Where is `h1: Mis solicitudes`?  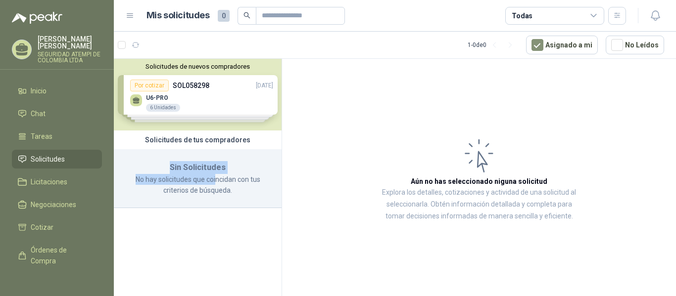
h1: Mis solicitudes is located at coordinates (178, 15).